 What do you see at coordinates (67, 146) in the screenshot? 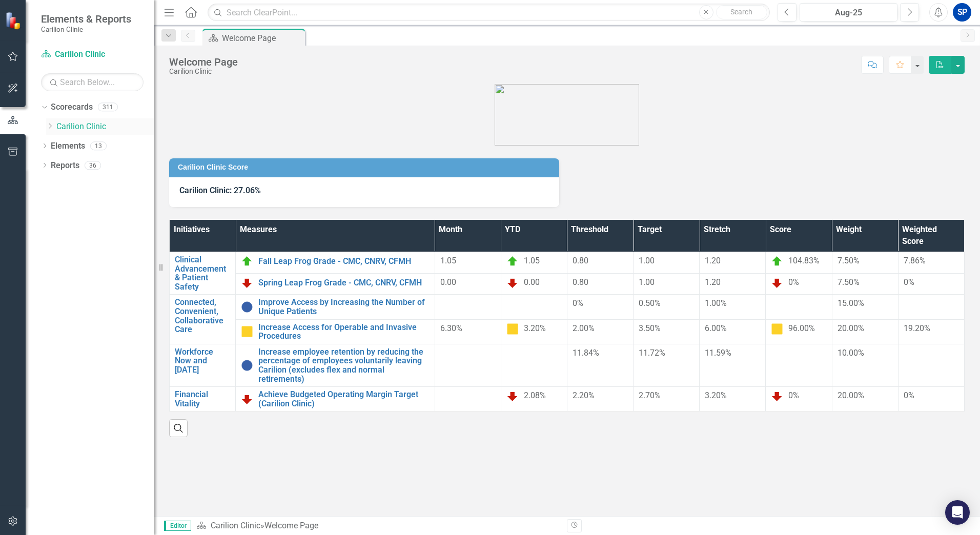
I see `a: Elements` at bounding box center [67, 146].